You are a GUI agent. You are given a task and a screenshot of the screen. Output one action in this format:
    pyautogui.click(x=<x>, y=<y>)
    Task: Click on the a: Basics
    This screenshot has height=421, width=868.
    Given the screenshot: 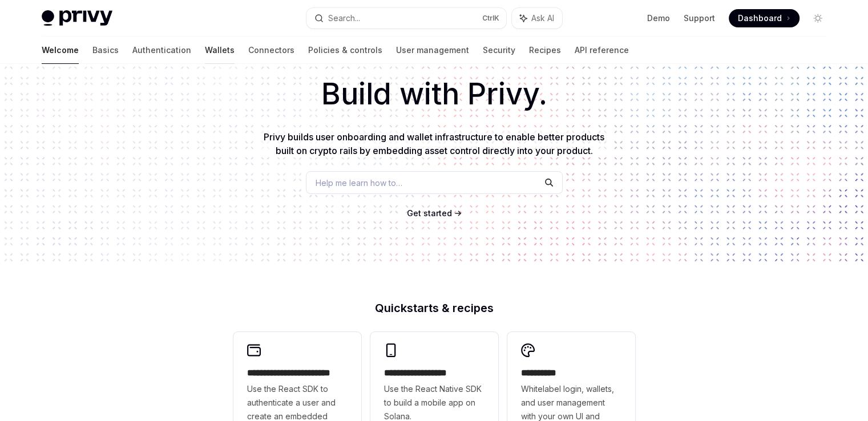 What is the action you would take?
    pyautogui.click(x=105, y=50)
    